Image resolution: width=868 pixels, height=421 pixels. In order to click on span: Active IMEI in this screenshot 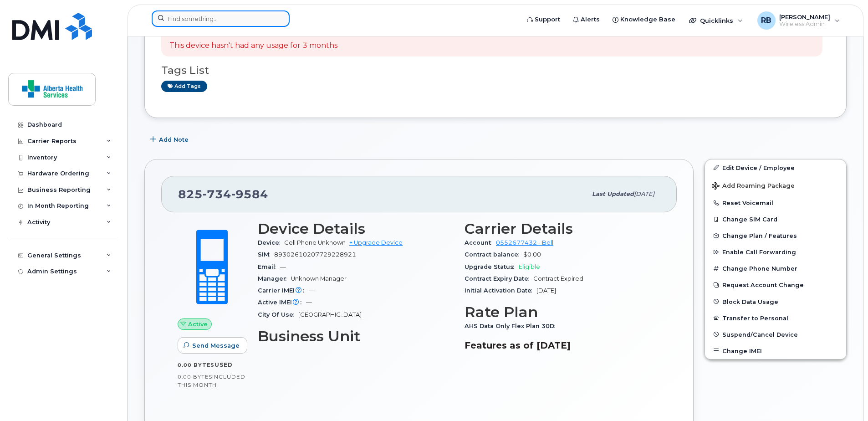, I will do `click(282, 302)`.